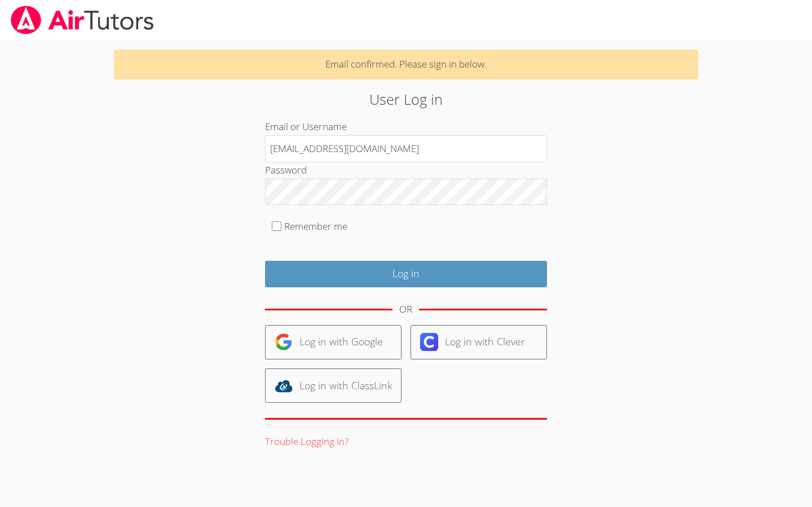 This screenshot has height=507, width=812. I want to click on div: OR, so click(406, 309).